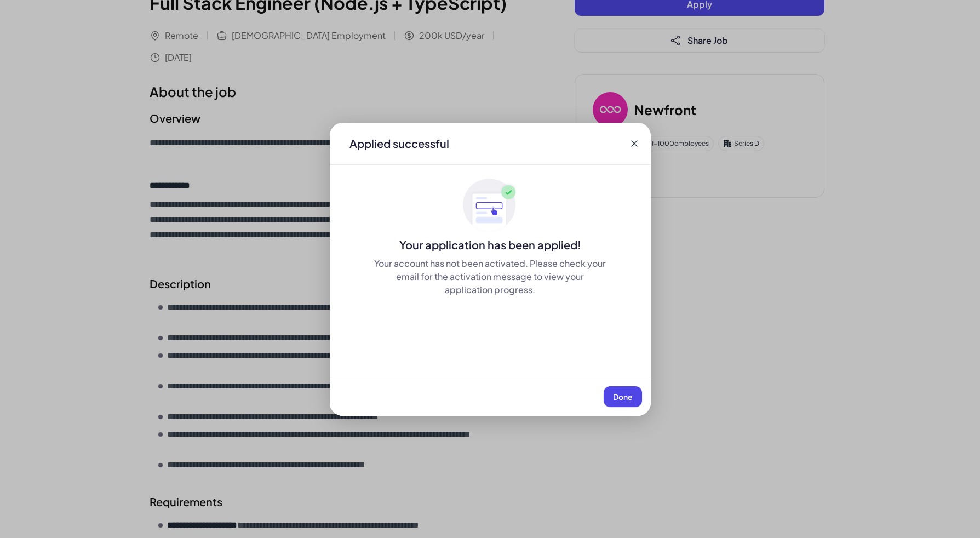 Image resolution: width=980 pixels, height=538 pixels. Describe the element at coordinates (400, 144) in the screenshot. I see `div: Applied successful` at that location.